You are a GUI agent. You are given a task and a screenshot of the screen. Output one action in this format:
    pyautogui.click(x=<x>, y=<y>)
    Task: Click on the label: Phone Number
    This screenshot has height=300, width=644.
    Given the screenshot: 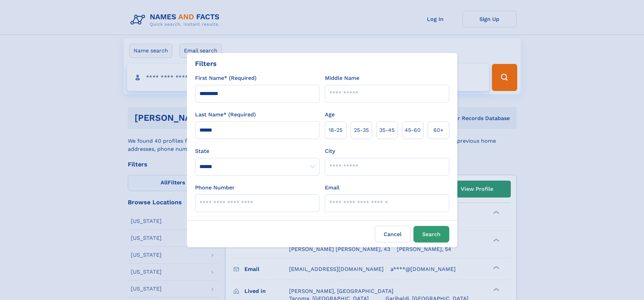 What is the action you would take?
    pyautogui.click(x=215, y=188)
    